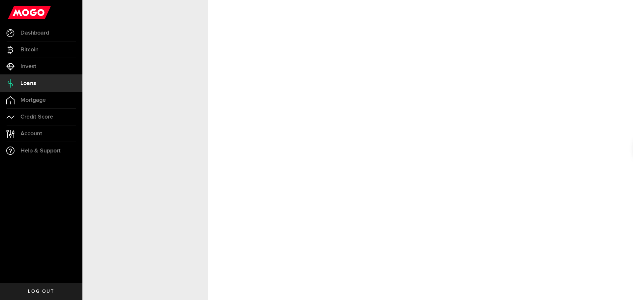  I want to click on span: Loans, so click(28, 83).